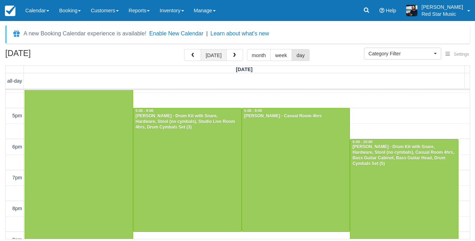 This screenshot has width=475, height=241. What do you see at coordinates (402, 54) in the screenshot?
I see `button: Category Filter` at bounding box center [402, 54].